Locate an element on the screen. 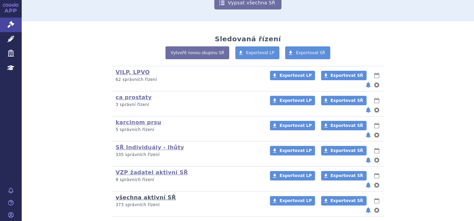  a: karcinom prsu is located at coordinates (138, 122).